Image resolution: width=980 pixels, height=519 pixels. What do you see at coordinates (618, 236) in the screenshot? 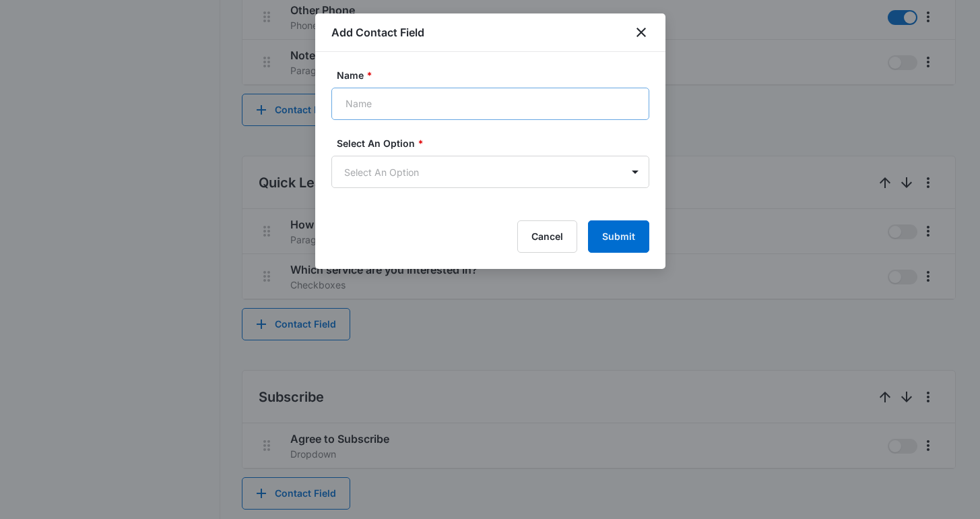
I see `button: Submit` at bounding box center [618, 236].